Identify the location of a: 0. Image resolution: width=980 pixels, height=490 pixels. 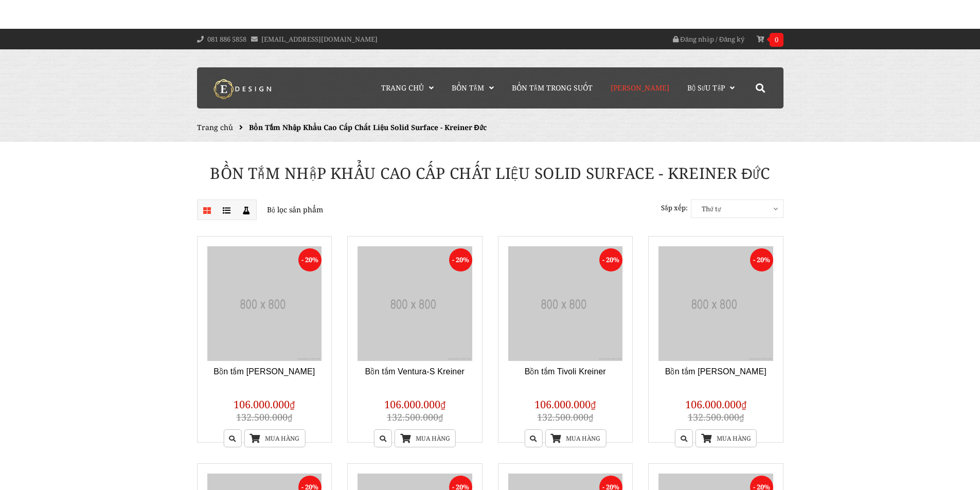
(765, 39).